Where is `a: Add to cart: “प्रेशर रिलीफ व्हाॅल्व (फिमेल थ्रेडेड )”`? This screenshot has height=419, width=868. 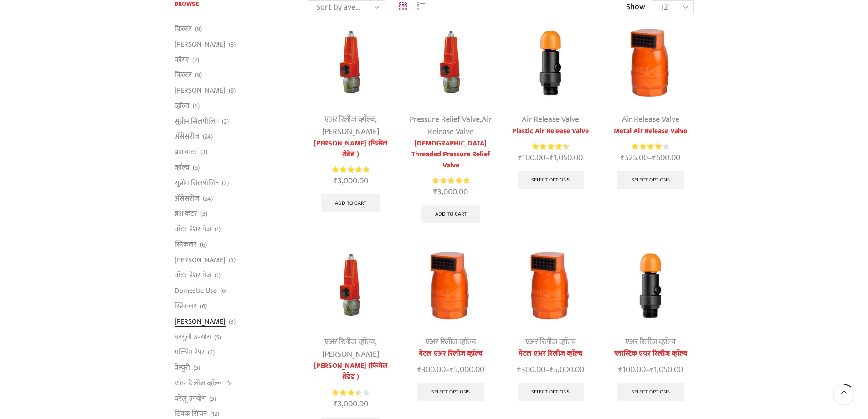 a: Add to cart: “प्रेशर रिलीफ व्हाॅल्व (फिमेल थ्रेडेड )” is located at coordinates (350, 203).